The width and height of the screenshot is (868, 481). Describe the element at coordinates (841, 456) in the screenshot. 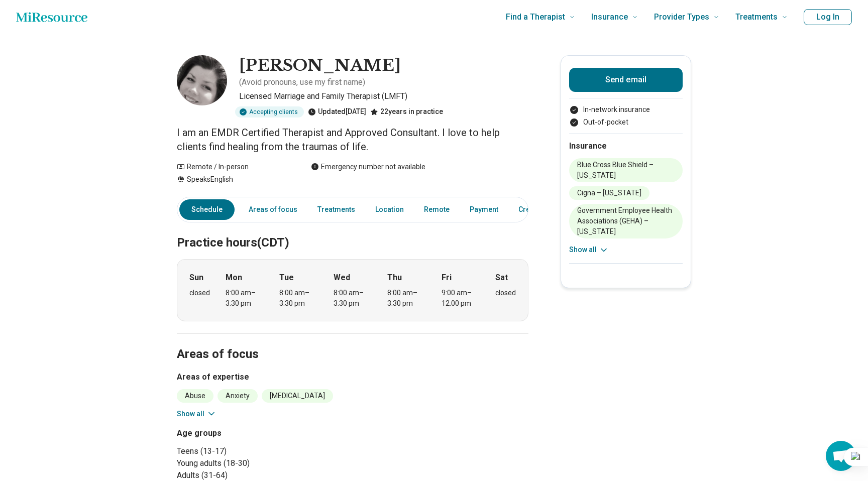

I see `div: Open chat` at that location.